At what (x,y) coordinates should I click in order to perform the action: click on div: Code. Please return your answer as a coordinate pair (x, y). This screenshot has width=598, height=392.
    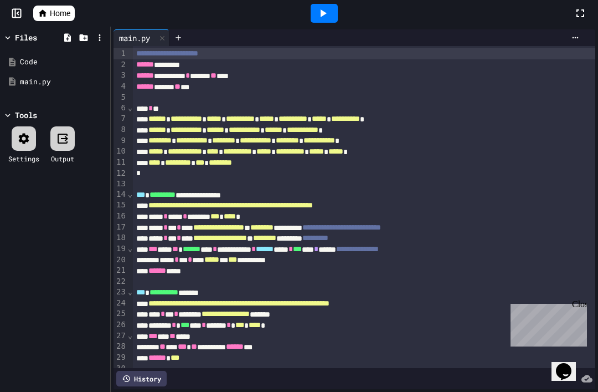
    Looking at the image, I should click on (63, 62).